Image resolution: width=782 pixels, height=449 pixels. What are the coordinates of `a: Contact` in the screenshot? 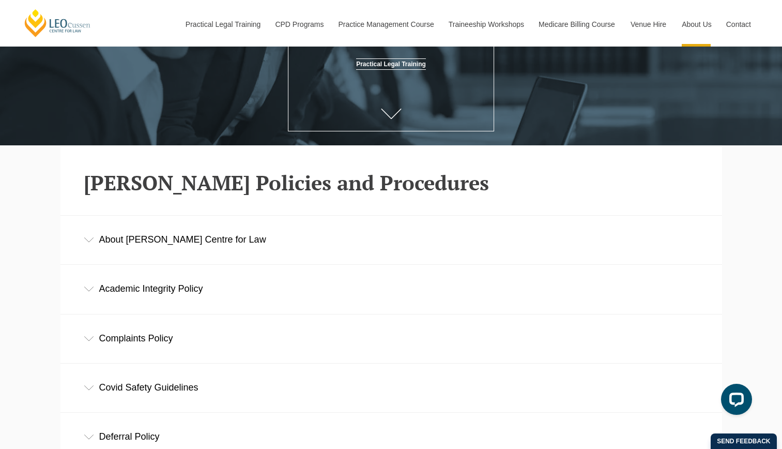 It's located at (739, 24).